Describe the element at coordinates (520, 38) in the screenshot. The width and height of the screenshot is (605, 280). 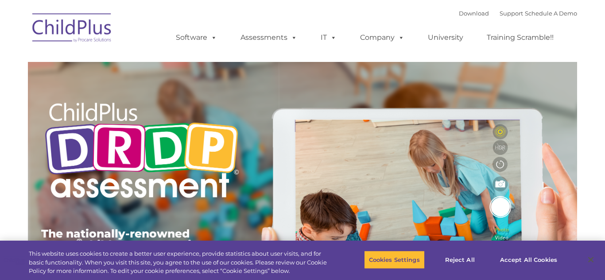
I see `a: Training Scramble!!` at that location.